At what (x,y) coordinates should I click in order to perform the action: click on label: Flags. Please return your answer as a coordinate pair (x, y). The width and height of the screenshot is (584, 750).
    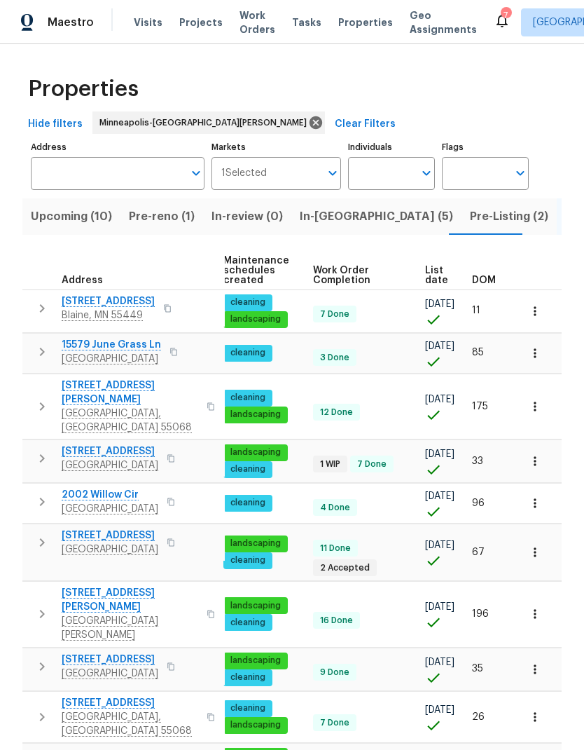
    Looking at the image, I should click on (486, 147).